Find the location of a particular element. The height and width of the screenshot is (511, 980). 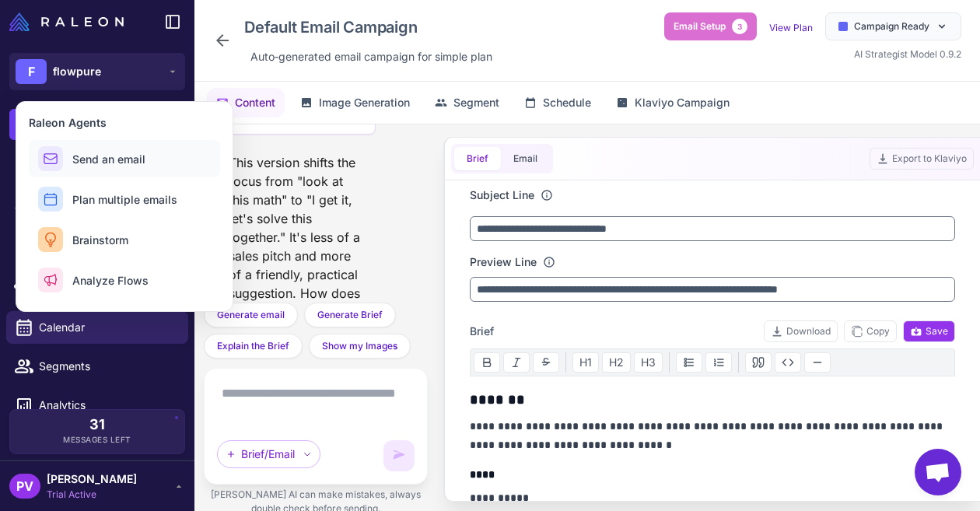

button: Brainstorm is located at coordinates (124, 240).